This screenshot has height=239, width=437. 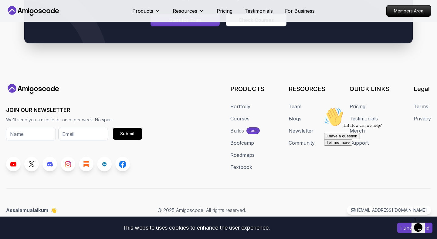 I want to click on h3: RESOURCES, so click(x=307, y=89).